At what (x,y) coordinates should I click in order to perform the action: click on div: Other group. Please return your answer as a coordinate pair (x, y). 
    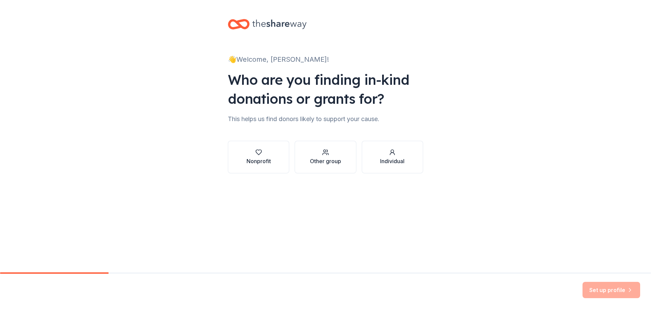
    Looking at the image, I should click on (325, 161).